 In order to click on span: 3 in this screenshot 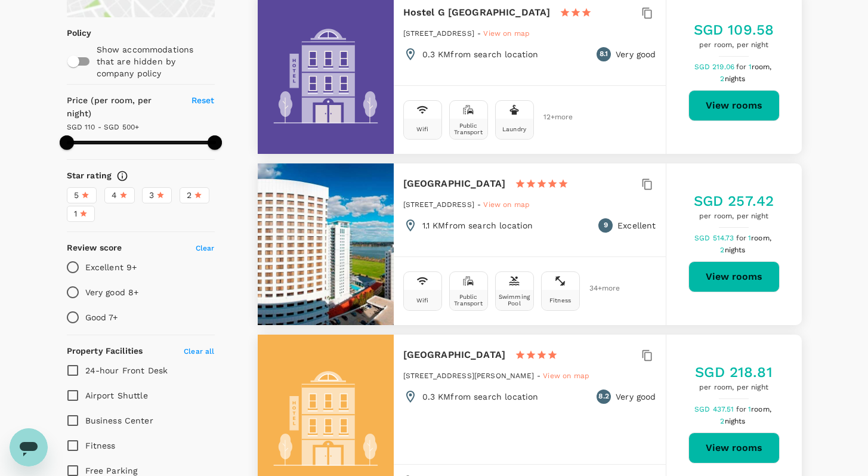, I will do `click(152, 195)`.